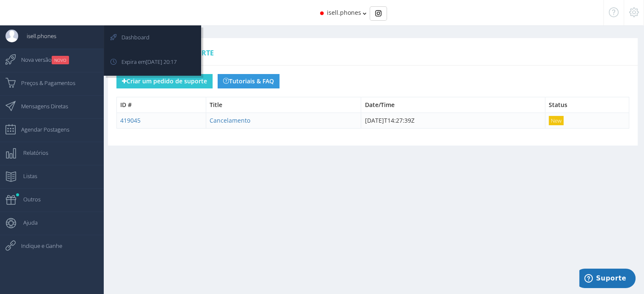  Describe the element at coordinates (130, 120) in the screenshot. I see `a: 419045` at that location.